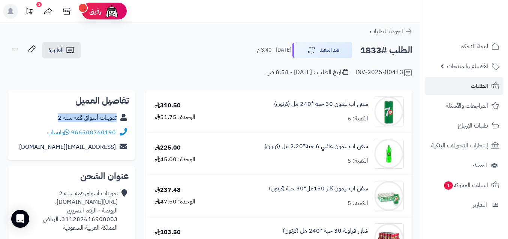 Image resolution: width=508 pixels, height=239 pixels. What do you see at coordinates (20, 219) in the screenshot?
I see `div: Open Intercom Messenger` at bounding box center [20, 219].